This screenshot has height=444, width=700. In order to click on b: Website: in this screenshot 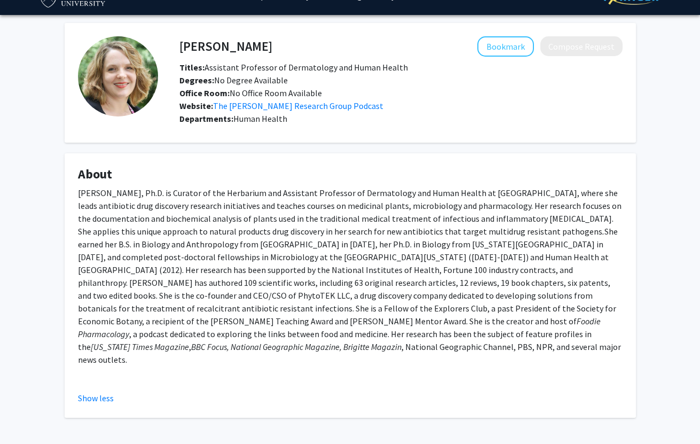, I will do `click(196, 106)`.